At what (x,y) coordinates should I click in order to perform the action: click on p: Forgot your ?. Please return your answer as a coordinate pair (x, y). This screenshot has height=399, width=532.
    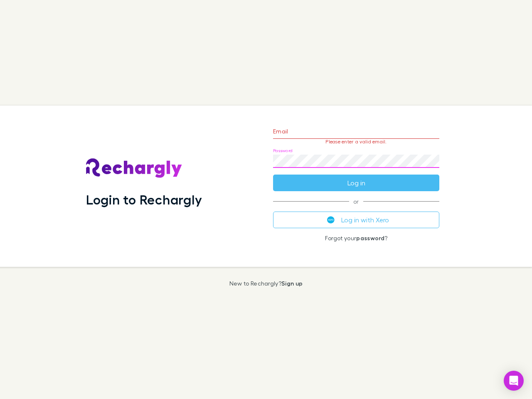
    Looking at the image, I should click on (356, 238).